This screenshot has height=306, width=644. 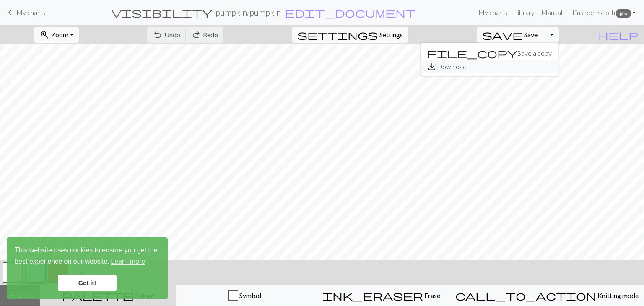 I want to click on span: zoom_in, so click(x=44, y=35).